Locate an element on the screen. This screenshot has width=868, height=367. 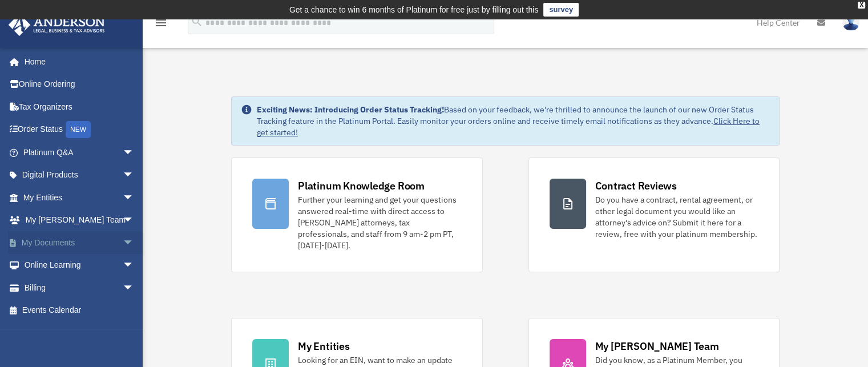
a: Order StatusNEW is located at coordinates (79, 130).